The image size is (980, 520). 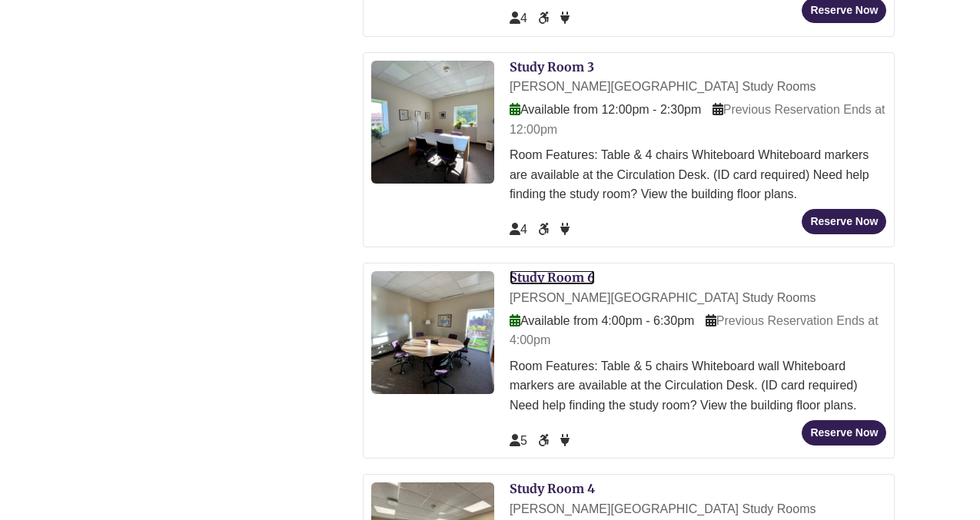 I want to click on span: Available from 12:00pm - 2:30pm, so click(x=605, y=109).